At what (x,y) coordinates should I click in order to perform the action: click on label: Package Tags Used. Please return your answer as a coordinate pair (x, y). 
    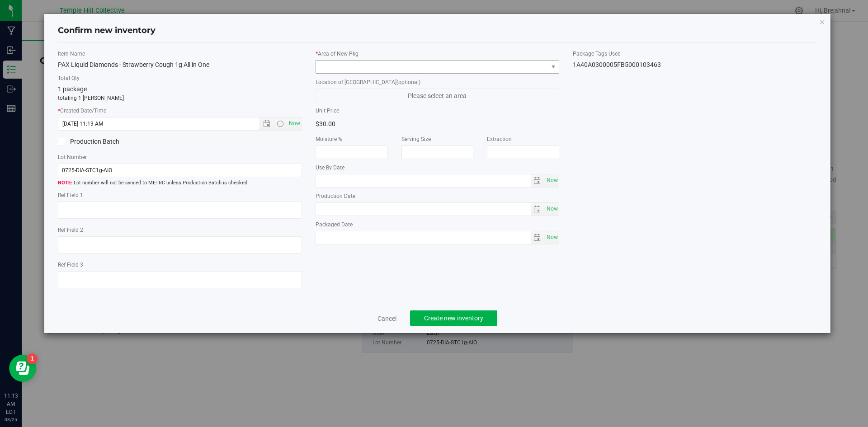
    Looking at the image, I should click on (695, 53).